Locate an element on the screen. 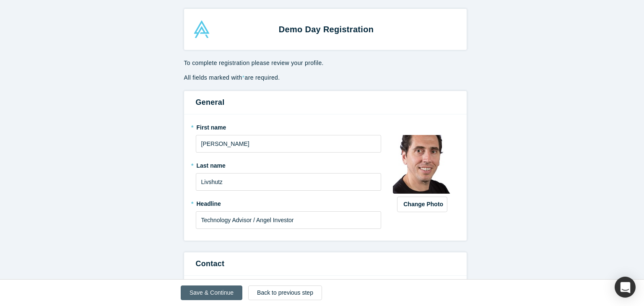 The image size is (644, 306). h3: General is located at coordinates (326, 102).